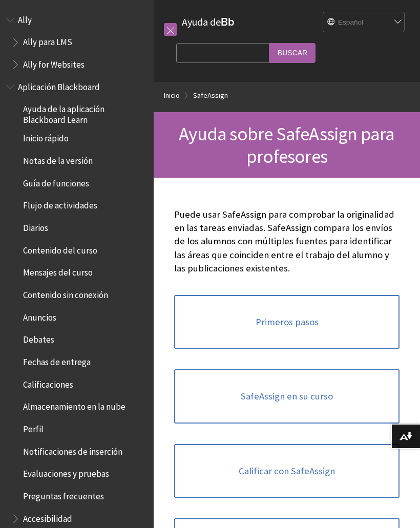 The height and width of the screenshot is (528, 420). I want to click on span: Guía de funciones, so click(56, 181).